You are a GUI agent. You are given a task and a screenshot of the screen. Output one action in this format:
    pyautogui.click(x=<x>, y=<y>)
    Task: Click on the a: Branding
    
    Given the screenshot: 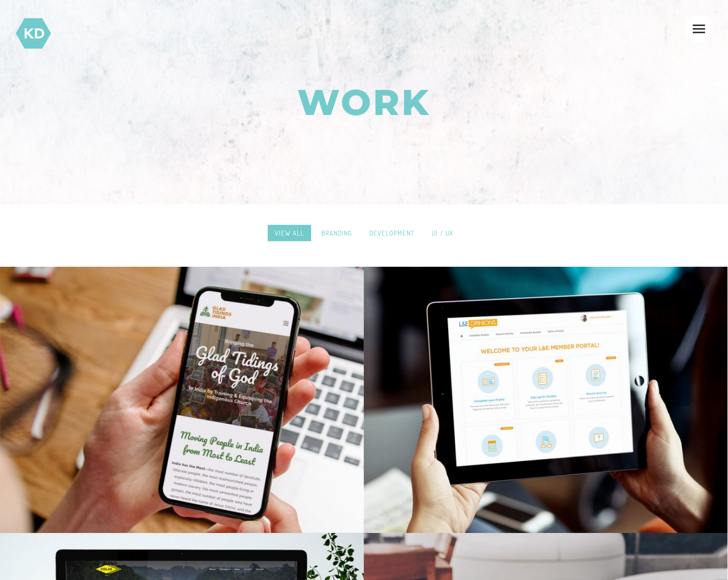 What is the action you would take?
    pyautogui.click(x=337, y=233)
    